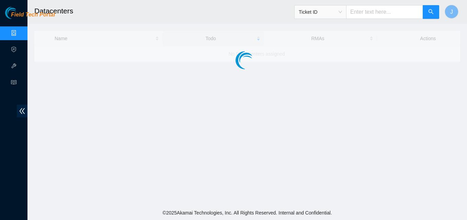 This screenshot has height=220, width=467. What do you see at coordinates (247, 213) in the screenshot?
I see `footer: © 2025 Akamai Technologies, Inc. All Rights Reserved. Internal and Confidential.` at bounding box center [247, 213].